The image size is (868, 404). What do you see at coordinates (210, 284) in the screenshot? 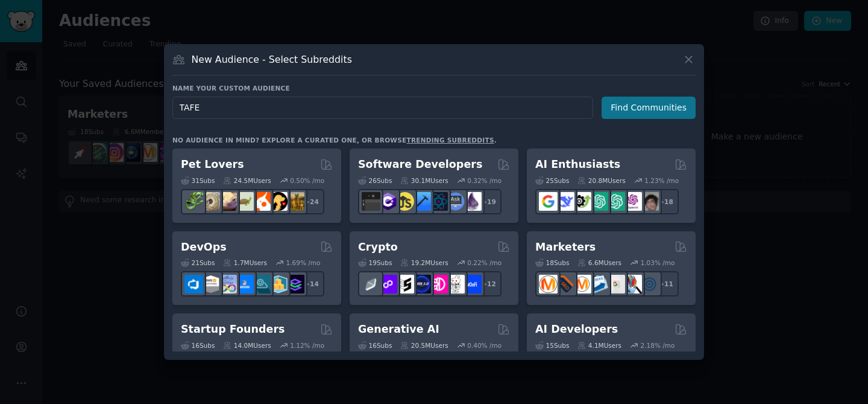
I see `img: AWS_Certified_Experts` at bounding box center [210, 284].